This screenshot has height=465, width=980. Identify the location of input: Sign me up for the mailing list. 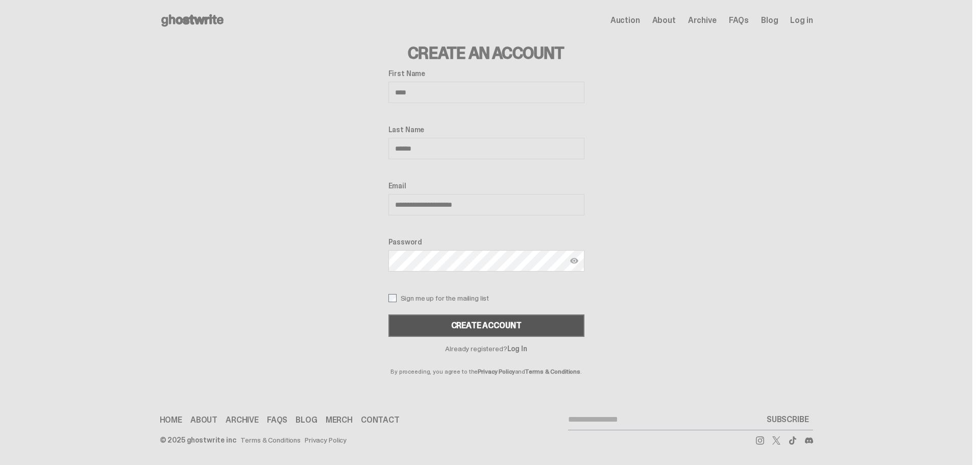
(393, 298).